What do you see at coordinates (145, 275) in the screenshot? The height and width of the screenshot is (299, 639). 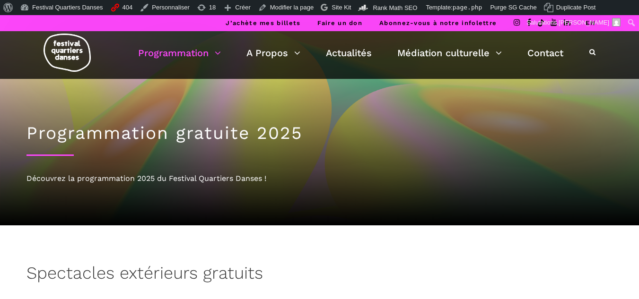 I see `h3: Spectacles extérieurs gratuits` at bounding box center [145, 275].